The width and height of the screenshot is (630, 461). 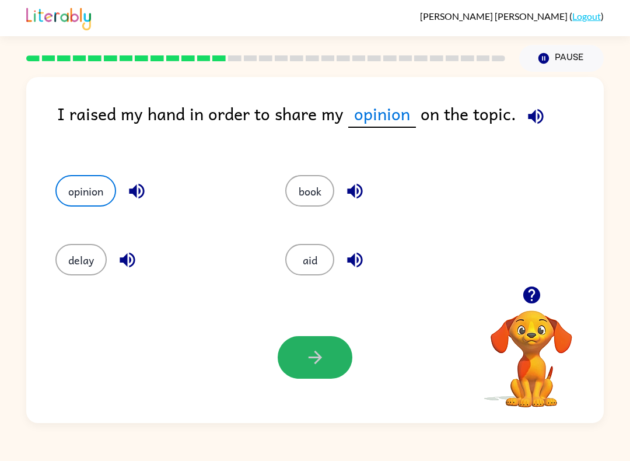 I want to click on button: Pause, so click(x=561, y=58).